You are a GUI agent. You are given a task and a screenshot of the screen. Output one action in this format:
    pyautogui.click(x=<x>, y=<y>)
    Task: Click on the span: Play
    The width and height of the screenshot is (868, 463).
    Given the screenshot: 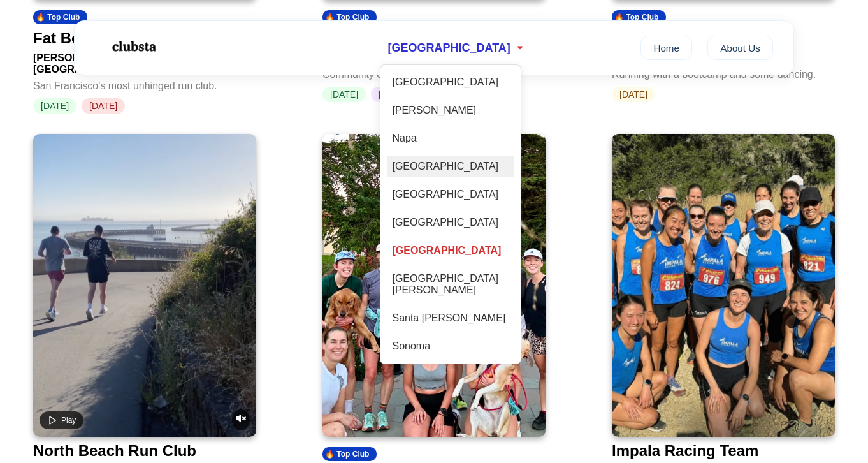 What is the action you would take?
    pyautogui.click(x=68, y=420)
    